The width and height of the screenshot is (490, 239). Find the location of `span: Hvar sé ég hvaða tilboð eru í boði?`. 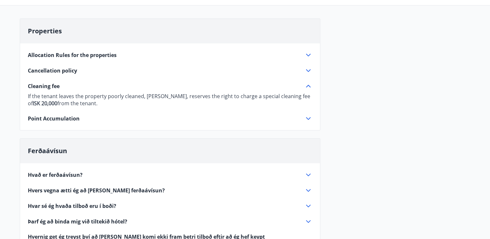

span: Hvar sé ég hvaða tilboð eru í boði? is located at coordinates (72, 206).